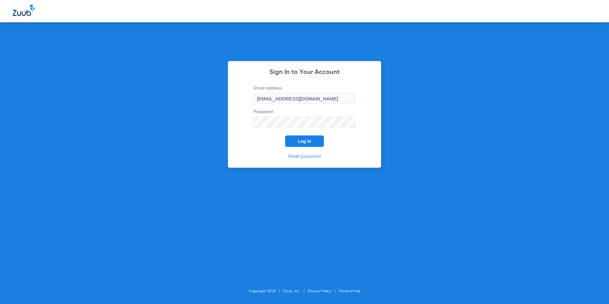 The height and width of the screenshot is (304, 609). Describe the element at coordinates (349, 291) in the screenshot. I see `a: Terms of Use` at that location.